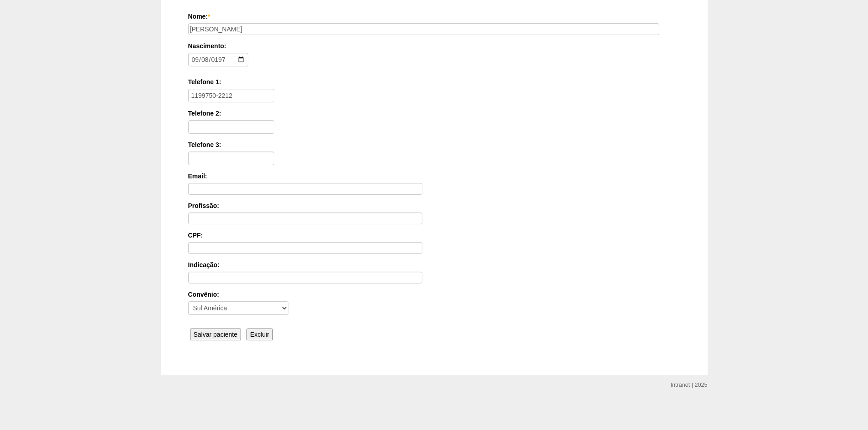 The width and height of the screenshot is (868, 430). What do you see at coordinates (434, 294) in the screenshot?
I see `label: Convênio:` at bounding box center [434, 294].